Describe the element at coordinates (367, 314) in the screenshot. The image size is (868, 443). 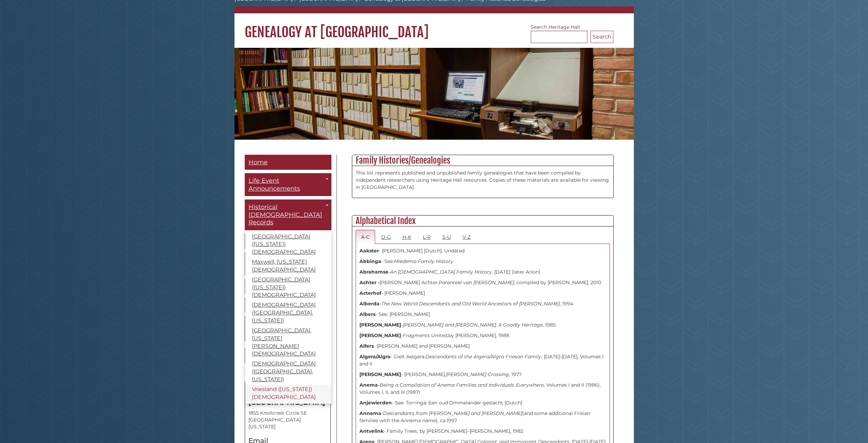
I see `strong: Albers` at that location.